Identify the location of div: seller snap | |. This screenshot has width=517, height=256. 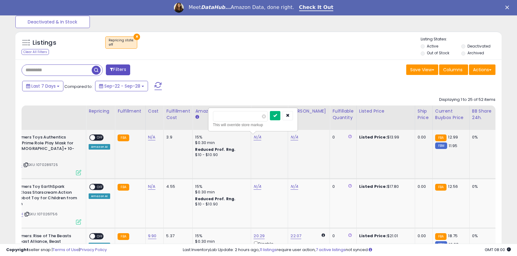
(56, 250).